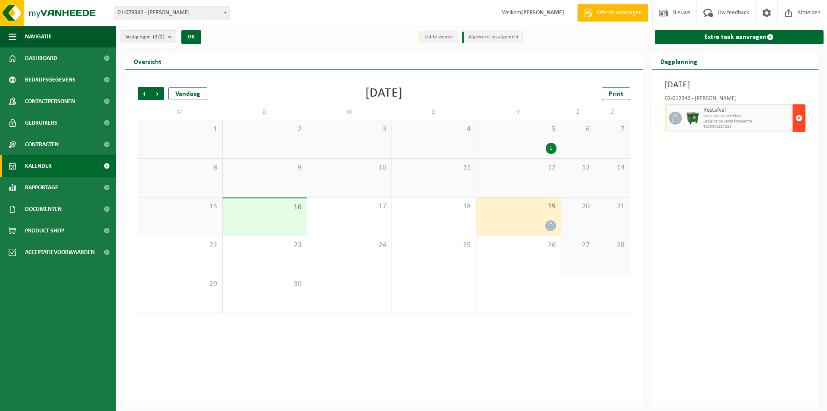 This screenshot has height=411, width=827. What do you see at coordinates (747, 127) in the screenshot?
I see `span: T250001917281` at bounding box center [747, 127].